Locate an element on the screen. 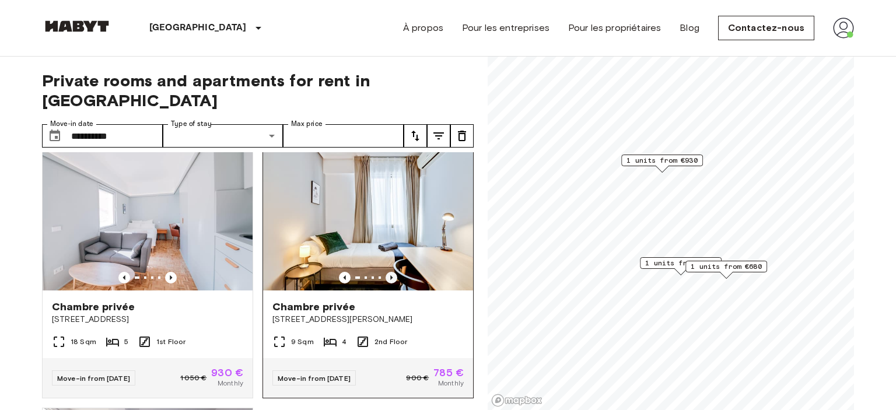 Image resolution: width=896 pixels, height=410 pixels. button: Choose date, selected date is 1 Oct 2025 is located at coordinates (55, 136).